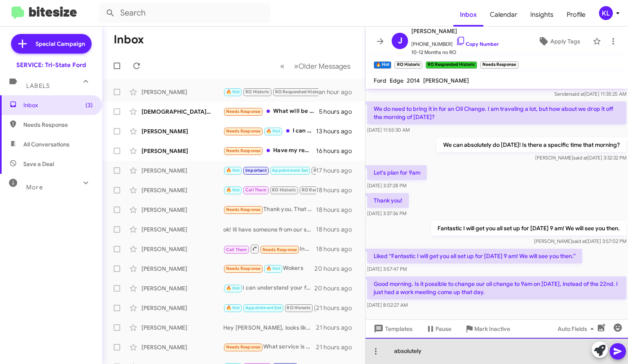 This screenshot has width=628, height=364. I want to click on span: Pause, so click(443, 329).